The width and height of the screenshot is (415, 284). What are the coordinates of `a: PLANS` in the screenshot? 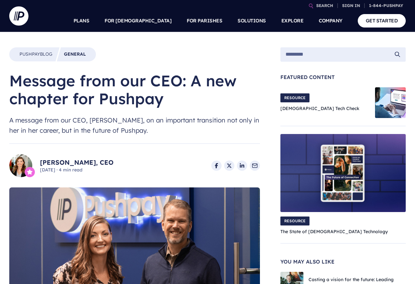 It's located at (82, 21).